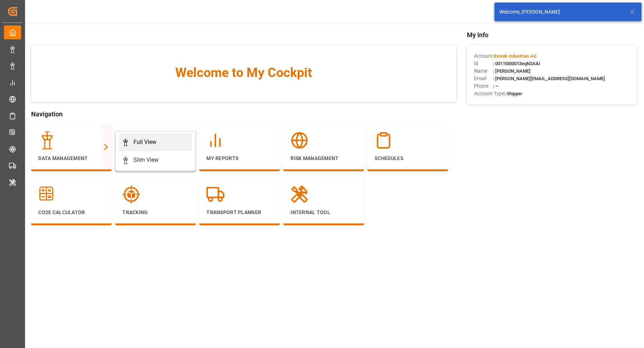 The width and height of the screenshot is (644, 348). I want to click on span: Account Type, so click(489, 94).